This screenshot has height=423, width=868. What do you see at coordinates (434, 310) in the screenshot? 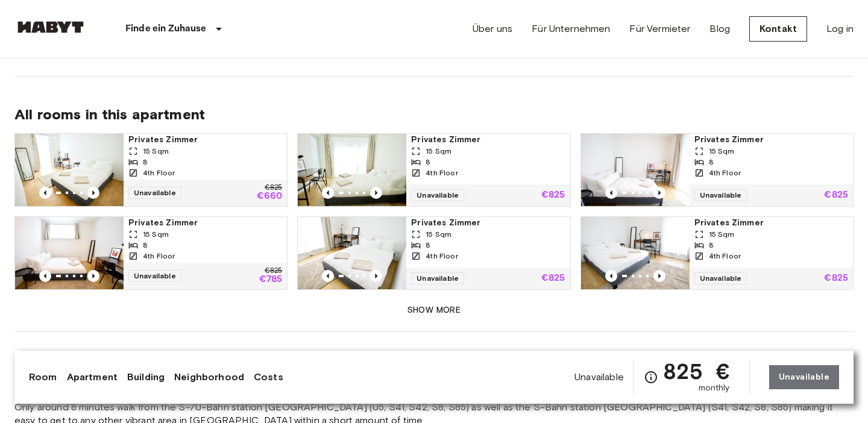
I see `button: Show more` at bounding box center [434, 310].